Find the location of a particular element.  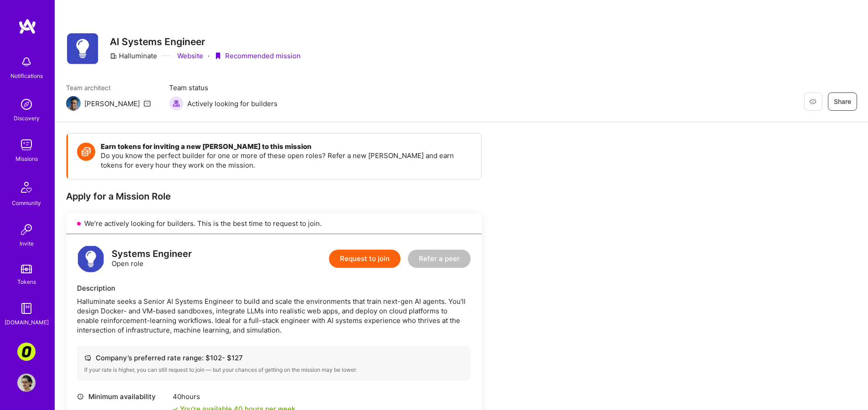

div: Invite is located at coordinates (26, 243).